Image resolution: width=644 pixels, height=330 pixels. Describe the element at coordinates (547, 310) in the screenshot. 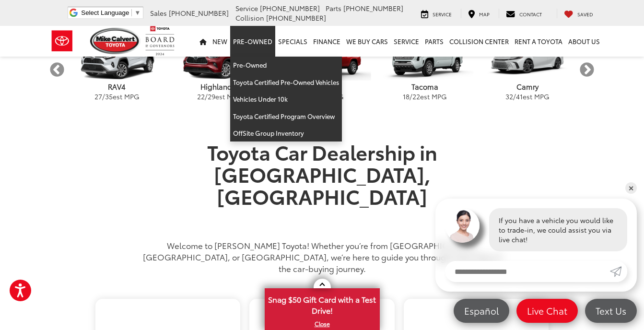

I see `a: Live Chat` at that location.